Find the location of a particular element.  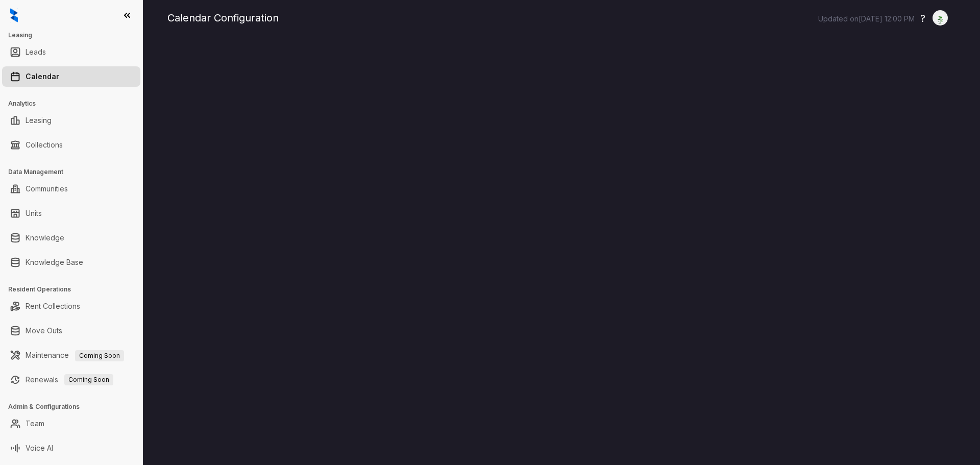

a: RenewalsComing Soon is located at coordinates (70, 379).